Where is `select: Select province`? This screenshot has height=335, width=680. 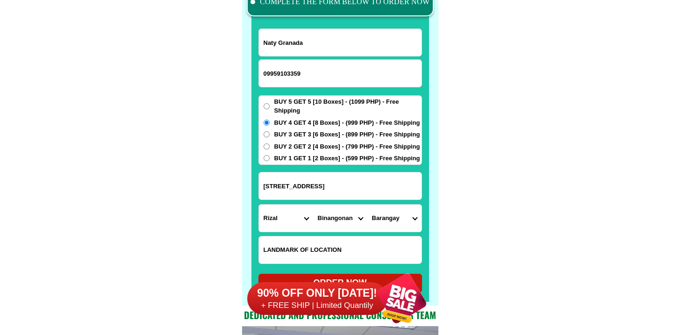 select: Select province is located at coordinates (286, 218).